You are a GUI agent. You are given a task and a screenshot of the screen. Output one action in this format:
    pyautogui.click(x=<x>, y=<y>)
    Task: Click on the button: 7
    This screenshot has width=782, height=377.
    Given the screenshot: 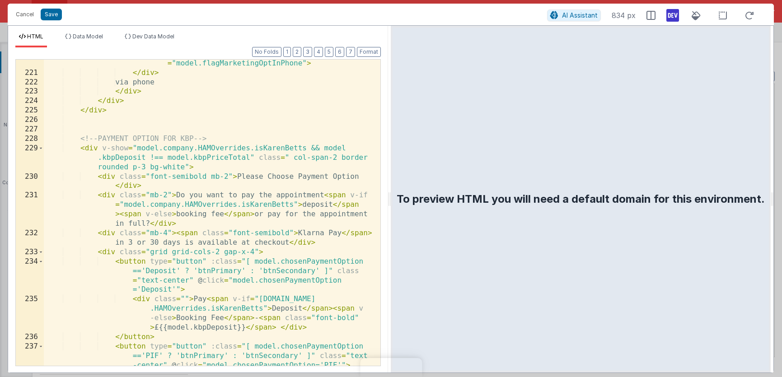 What is the action you would take?
    pyautogui.click(x=351, y=52)
    